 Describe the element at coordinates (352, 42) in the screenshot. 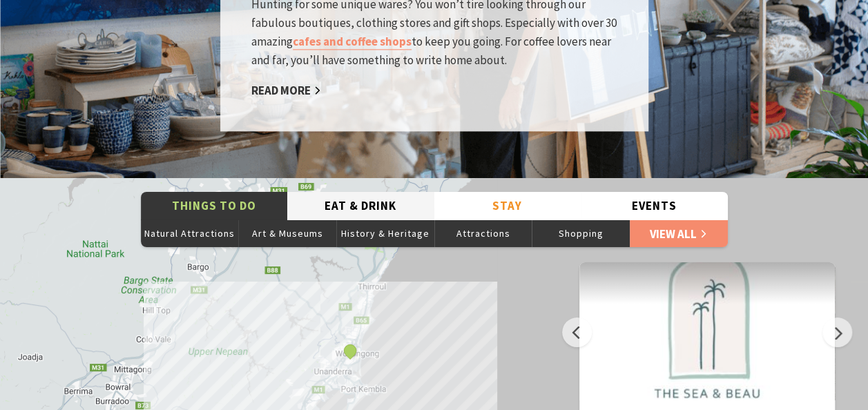

I see `a: cafes and coffee shops` at that location.